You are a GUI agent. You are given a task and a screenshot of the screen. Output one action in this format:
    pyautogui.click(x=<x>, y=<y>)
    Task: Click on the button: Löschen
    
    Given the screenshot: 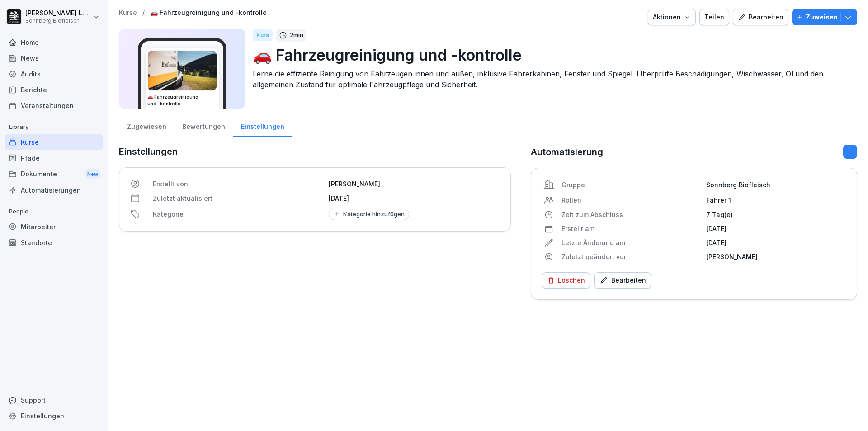 What is the action you would take?
    pyautogui.click(x=566, y=280)
    